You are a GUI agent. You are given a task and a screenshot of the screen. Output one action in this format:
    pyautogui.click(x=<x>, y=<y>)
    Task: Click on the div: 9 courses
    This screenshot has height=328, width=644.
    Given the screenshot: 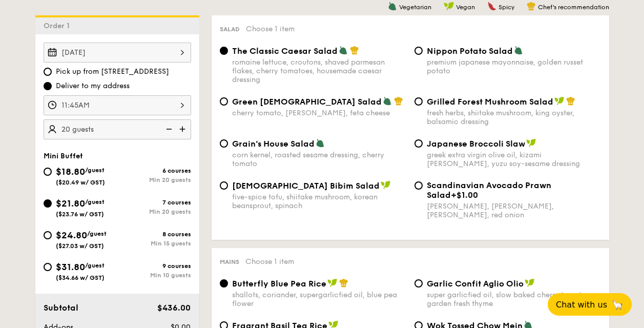 What is the action you would take?
    pyautogui.click(x=155, y=266)
    